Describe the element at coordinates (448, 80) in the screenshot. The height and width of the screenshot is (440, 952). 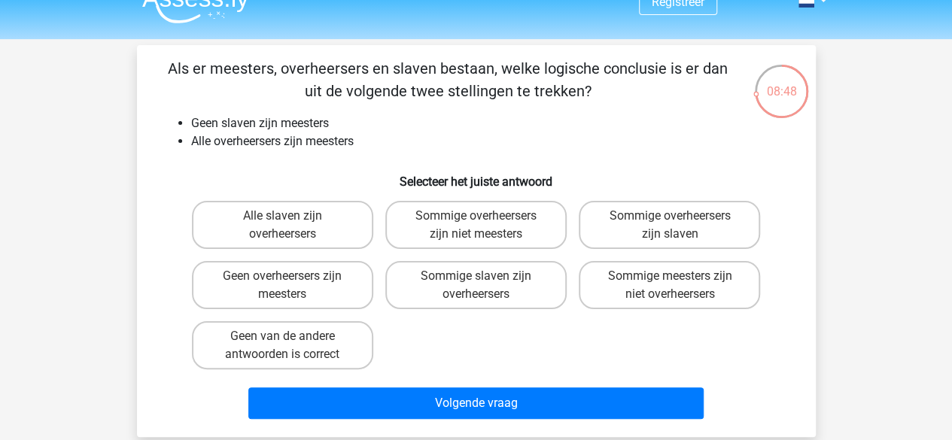
I see `p: Als er meesters, overheersers en slaven bestaan, welke logische conclusie is er dan uit de volgen...` at that location.